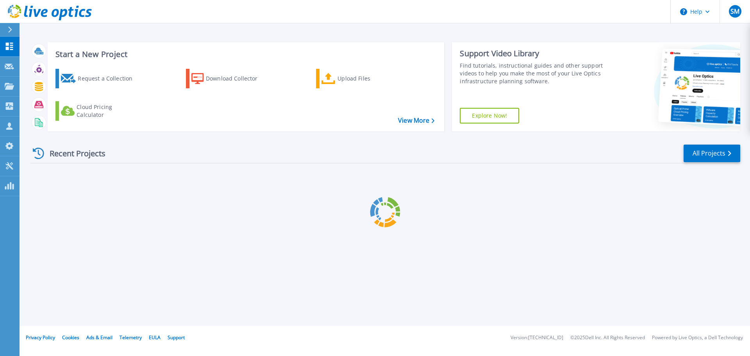 This screenshot has width=750, height=356. Describe the element at coordinates (155, 337) in the screenshot. I see `a: EULA` at that location.